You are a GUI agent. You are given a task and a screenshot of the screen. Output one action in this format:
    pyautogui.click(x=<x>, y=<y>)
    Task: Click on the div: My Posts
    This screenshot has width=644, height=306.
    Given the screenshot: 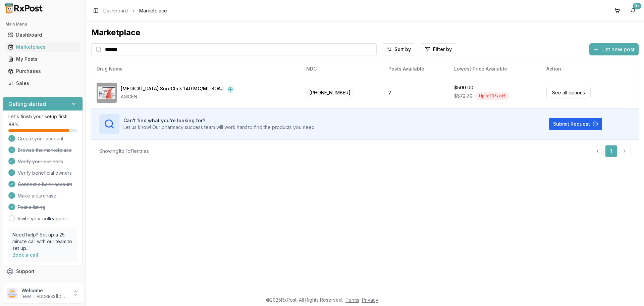 What is the action you would take?
    pyautogui.click(x=43, y=59)
    